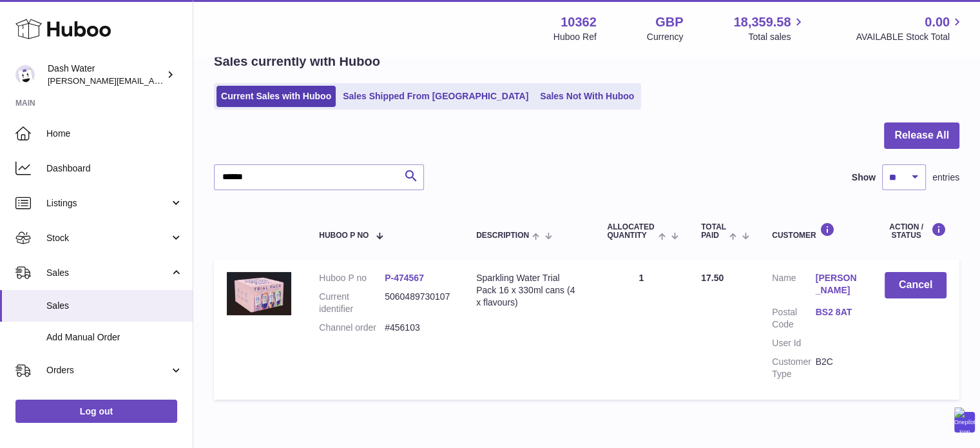  I want to click on div: Huboo Ref, so click(575, 37).